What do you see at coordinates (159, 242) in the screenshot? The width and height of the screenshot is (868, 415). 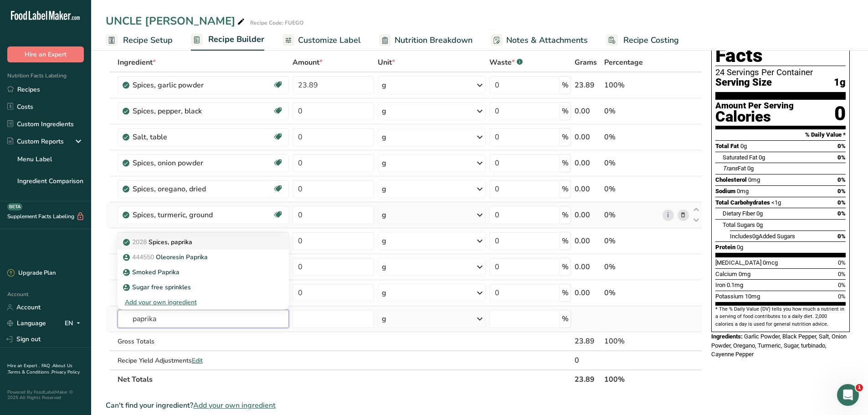 I see `p: Spices, paprika` at bounding box center [159, 242].